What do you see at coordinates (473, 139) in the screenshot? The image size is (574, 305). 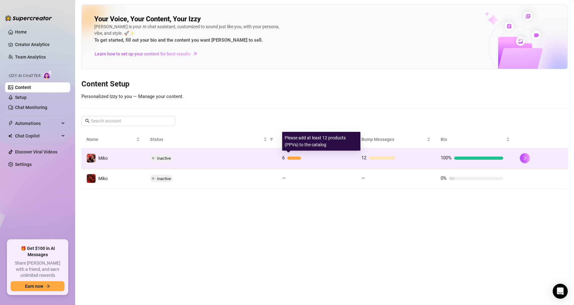 I see `span: Bio` at bounding box center [473, 139].